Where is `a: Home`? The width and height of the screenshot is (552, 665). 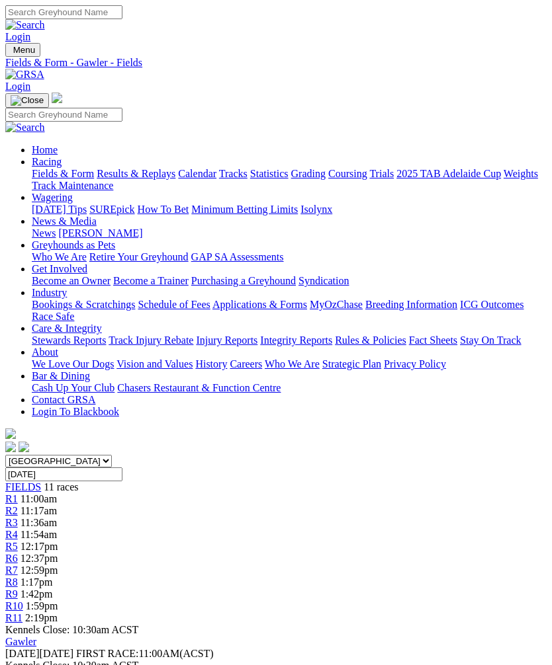
a: Home is located at coordinates (44, 149).